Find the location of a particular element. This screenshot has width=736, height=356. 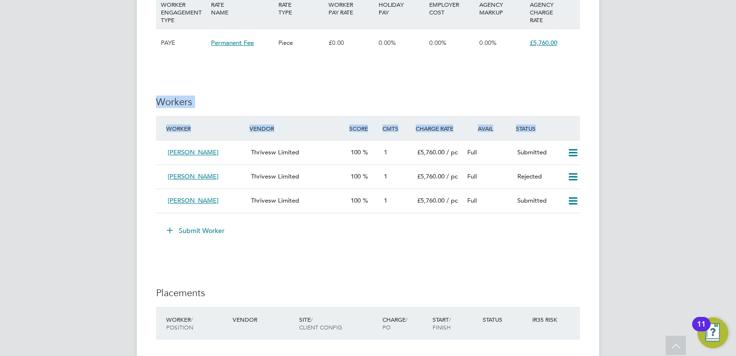

h3: Workers is located at coordinates (368, 102).